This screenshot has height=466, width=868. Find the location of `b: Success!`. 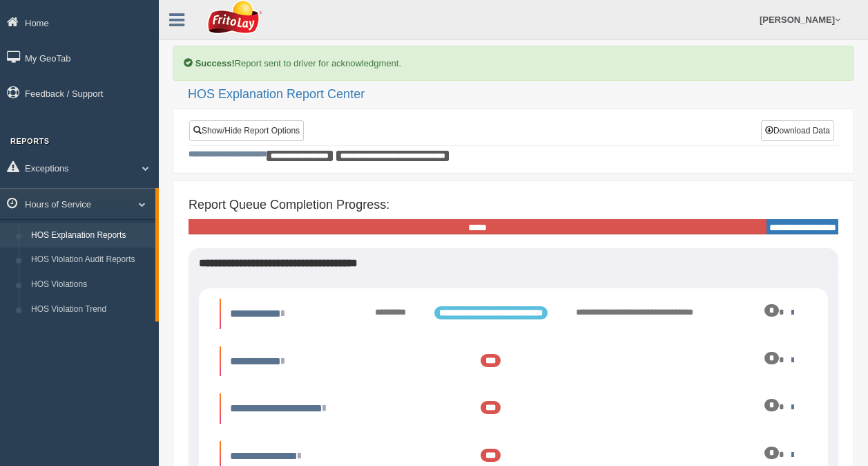

b: Success! is located at coordinates (214, 63).